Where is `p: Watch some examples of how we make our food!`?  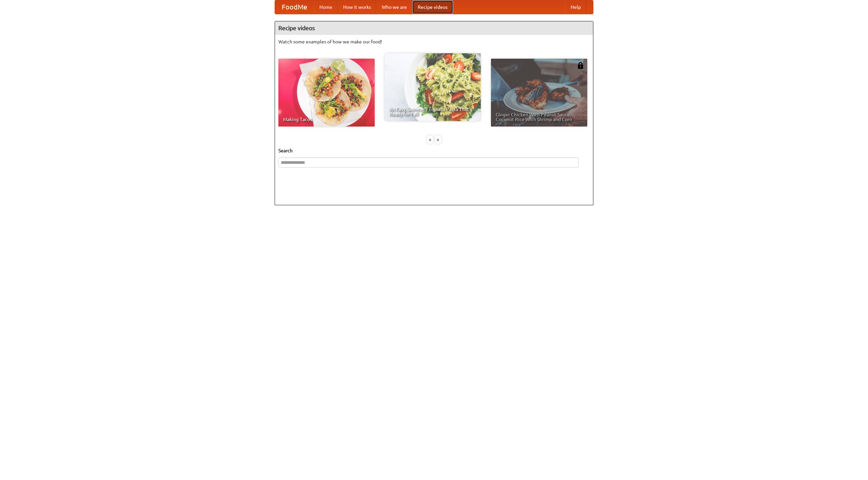 p: Watch some examples of how we make our food! is located at coordinates (434, 42).